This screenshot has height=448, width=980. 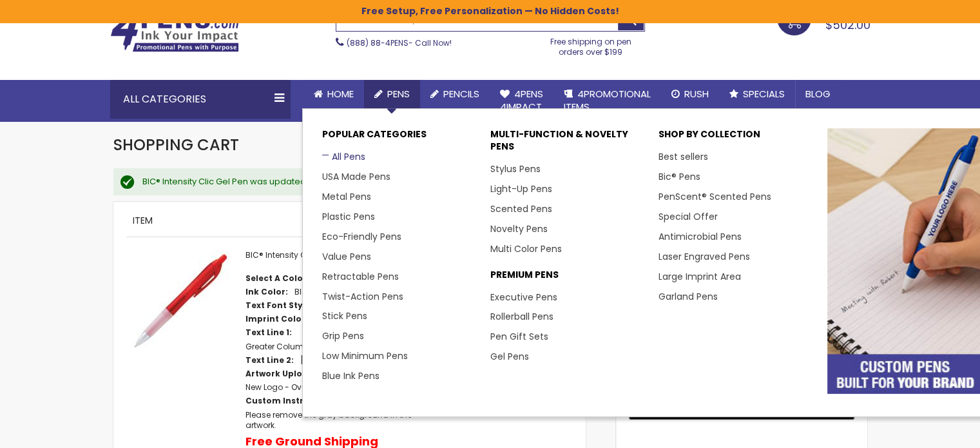 I want to click on a: Home, so click(x=334, y=94).